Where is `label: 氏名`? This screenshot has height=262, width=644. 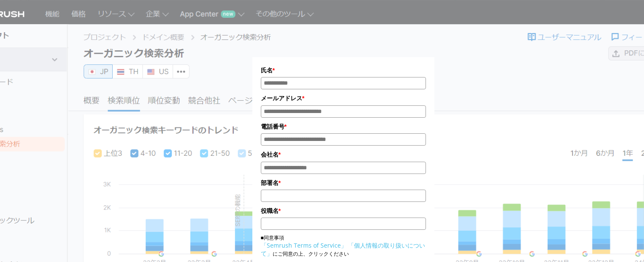
label: 氏名 is located at coordinates (343, 70).